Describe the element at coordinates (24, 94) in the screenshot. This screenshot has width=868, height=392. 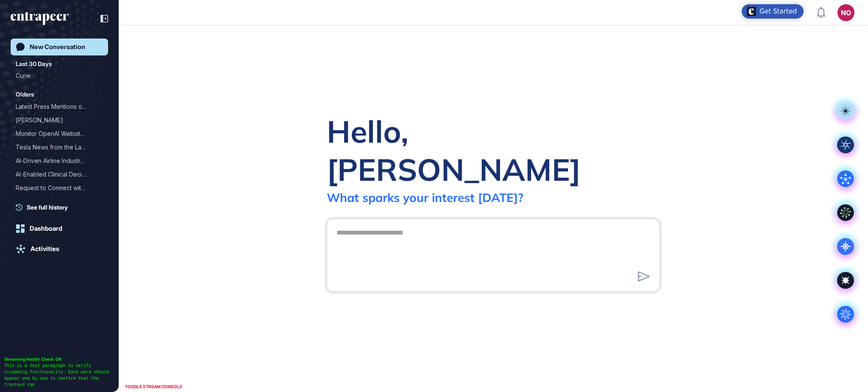
I see `div: Olders` at that location.